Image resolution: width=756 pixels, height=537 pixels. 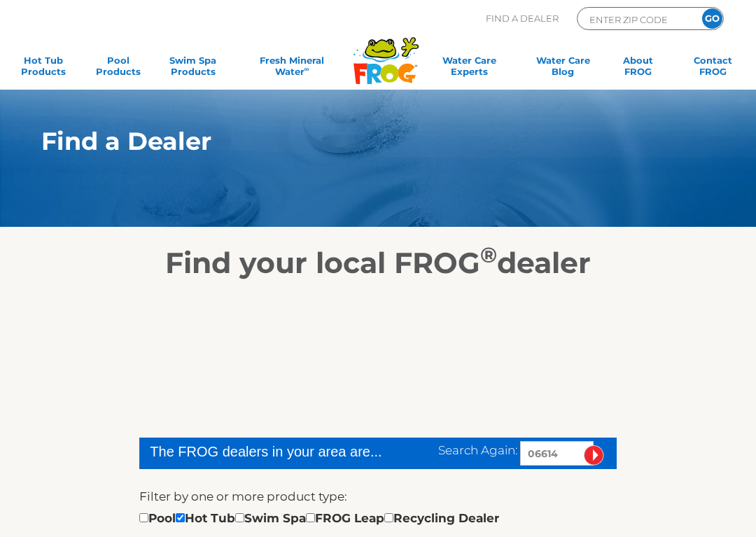 What do you see at coordinates (477, 450) in the screenshot?
I see `span: Search Again:` at bounding box center [477, 450].